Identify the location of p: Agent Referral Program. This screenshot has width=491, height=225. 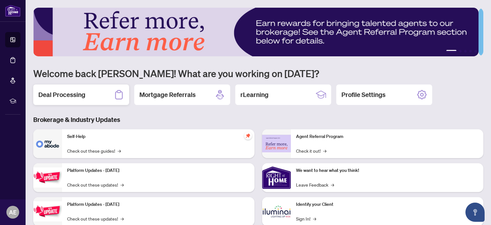
(387, 137).